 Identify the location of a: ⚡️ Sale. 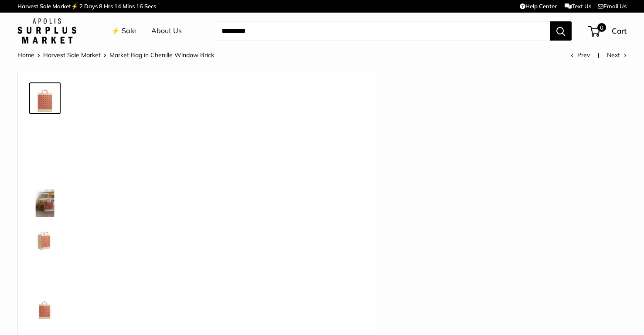
(123, 31).